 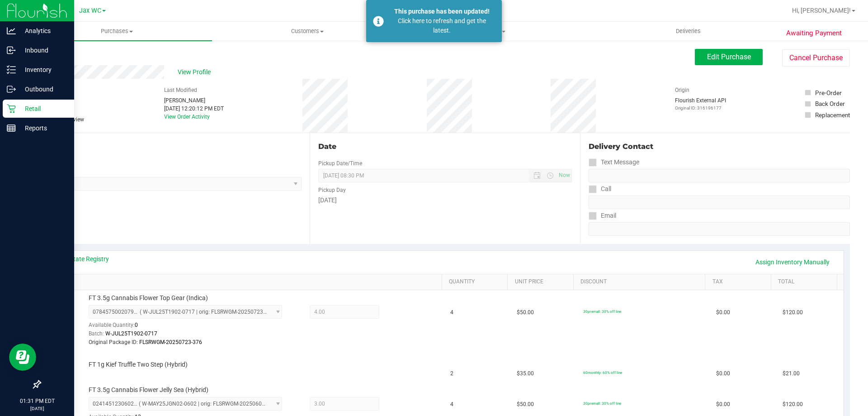 I want to click on span: Awaiting Payment, so click(x=814, y=33).